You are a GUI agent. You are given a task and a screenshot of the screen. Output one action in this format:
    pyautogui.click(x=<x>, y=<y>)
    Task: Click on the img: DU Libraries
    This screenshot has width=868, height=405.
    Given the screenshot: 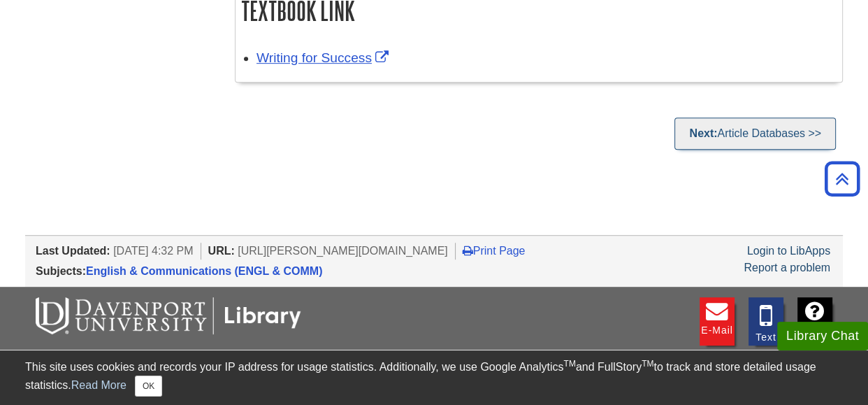 What is the action you would take?
    pyautogui.click(x=168, y=315)
    